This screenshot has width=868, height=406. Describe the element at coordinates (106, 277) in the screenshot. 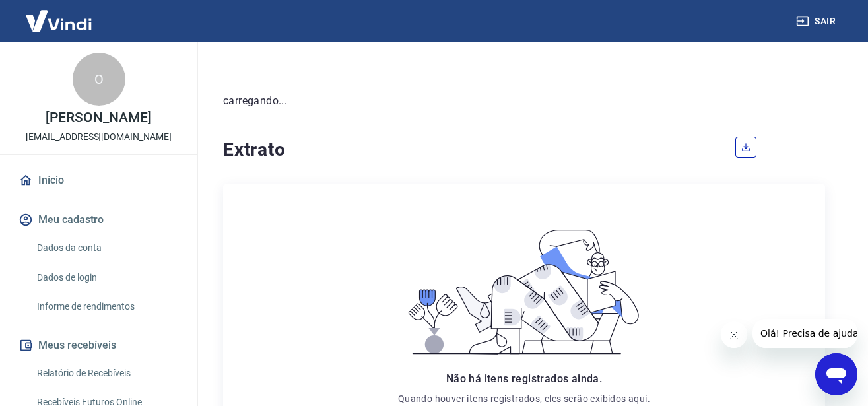

I see `a: Dados de login` at that location.